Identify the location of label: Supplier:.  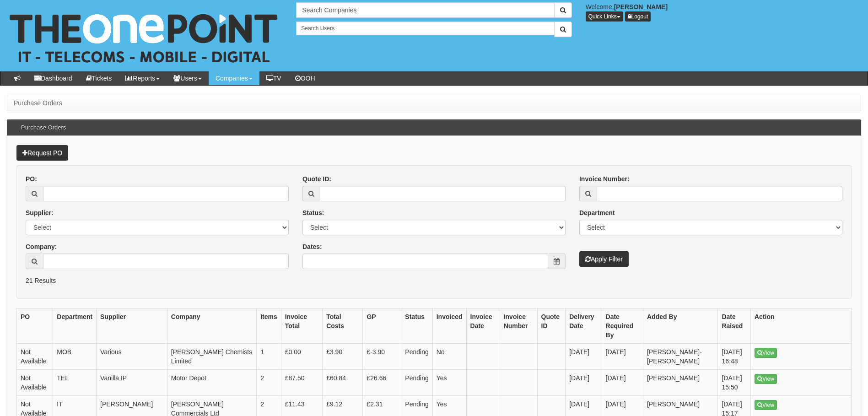
(39, 213).